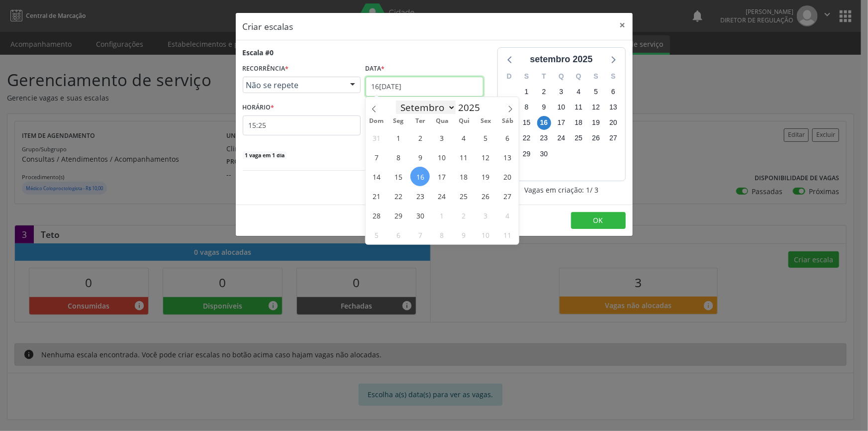 The image size is (868, 431). Describe the element at coordinates (561, 107) in the screenshot. I see `span: quarta-feira, 10 de setembro de 2025` at that location.